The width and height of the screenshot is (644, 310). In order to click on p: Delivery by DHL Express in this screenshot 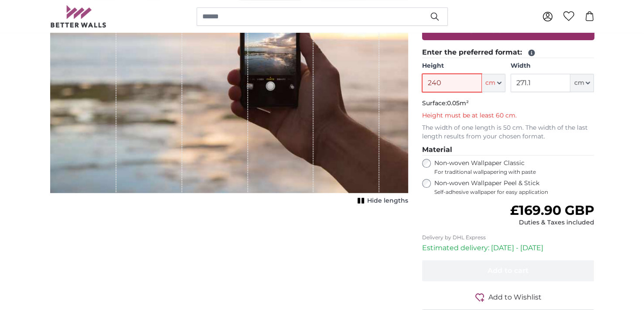, I will do `click(508, 237)`.